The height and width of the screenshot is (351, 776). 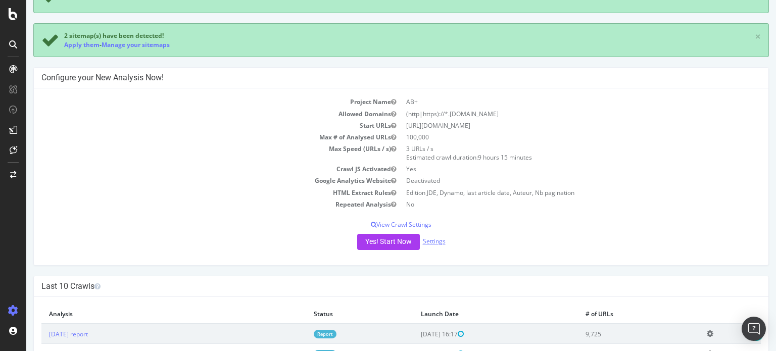 What do you see at coordinates (554, 180) in the screenshot?
I see `td: Deactivated` at bounding box center [554, 180].